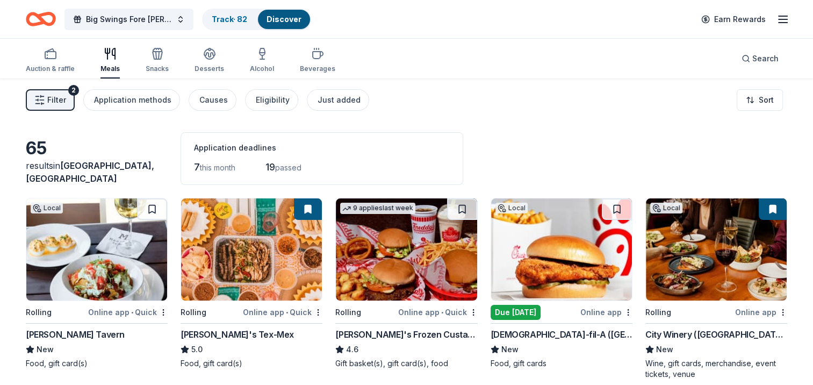 The height and width of the screenshot is (385, 813). What do you see at coordinates (561, 363) in the screenshot?
I see `div: Food, gift cards` at bounding box center [561, 363].